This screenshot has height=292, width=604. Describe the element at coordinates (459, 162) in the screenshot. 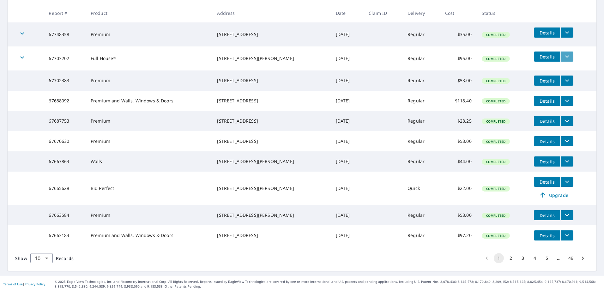

I see `td: $44.00` at that location.